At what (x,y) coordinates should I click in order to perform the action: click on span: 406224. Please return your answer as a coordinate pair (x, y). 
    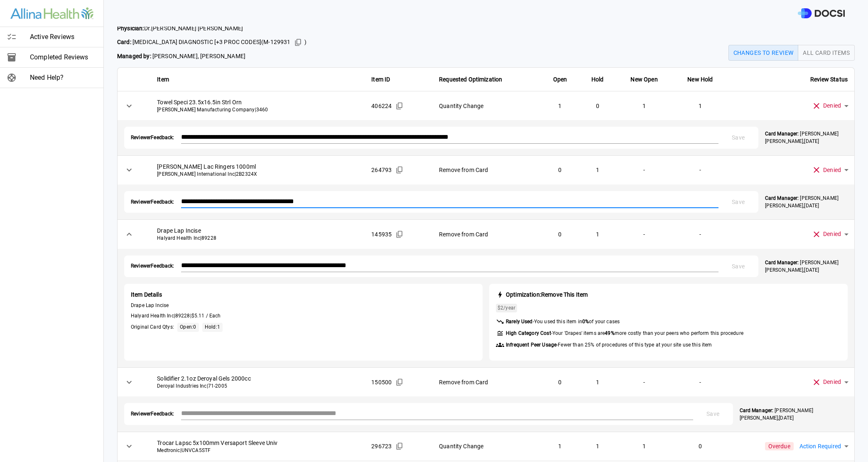
    Looking at the image, I should click on (381, 106).